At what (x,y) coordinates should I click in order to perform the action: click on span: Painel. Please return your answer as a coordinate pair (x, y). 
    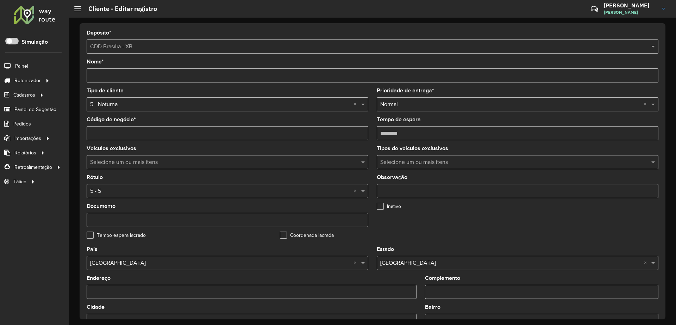
    Looking at the image, I should click on (21, 66).